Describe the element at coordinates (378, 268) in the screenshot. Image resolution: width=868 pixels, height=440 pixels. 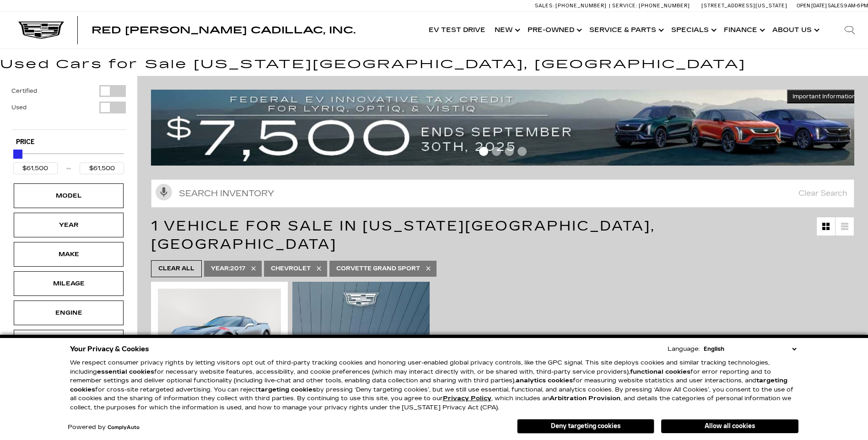
I see `span: Corvette Grand Sport` at that location.